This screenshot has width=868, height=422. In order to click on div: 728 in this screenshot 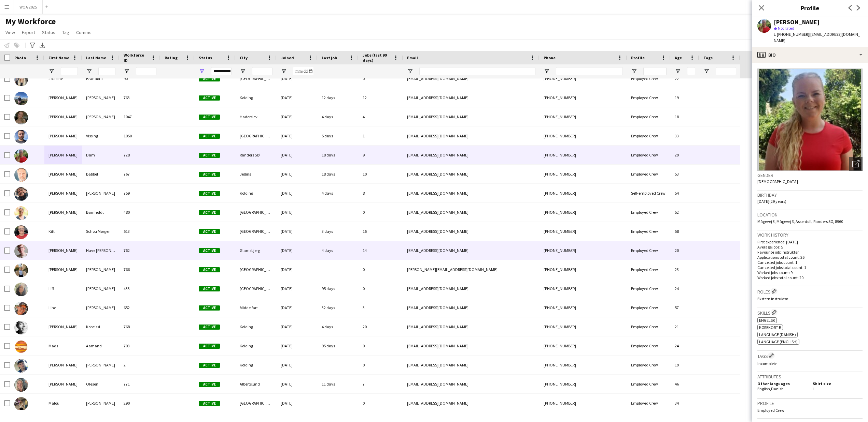, I will do `click(140, 155)`.